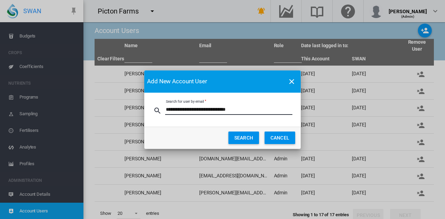 This screenshot has height=219, width=445. Describe the element at coordinates (280, 138) in the screenshot. I see `button: CANCEL` at that location.